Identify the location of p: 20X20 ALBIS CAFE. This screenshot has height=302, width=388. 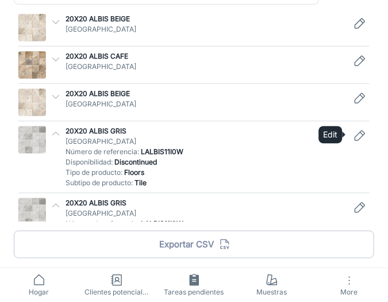
(205, 56).